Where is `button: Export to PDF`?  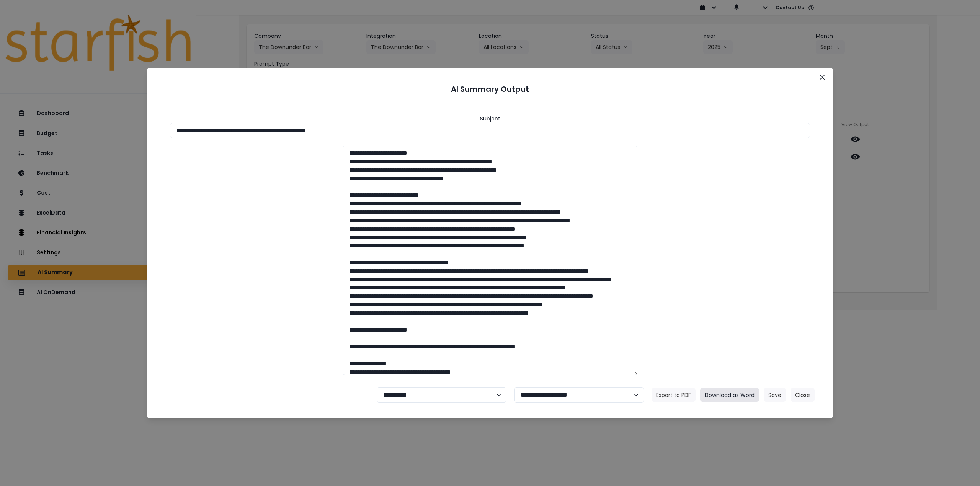 button: Export to PDF is located at coordinates (673, 395).